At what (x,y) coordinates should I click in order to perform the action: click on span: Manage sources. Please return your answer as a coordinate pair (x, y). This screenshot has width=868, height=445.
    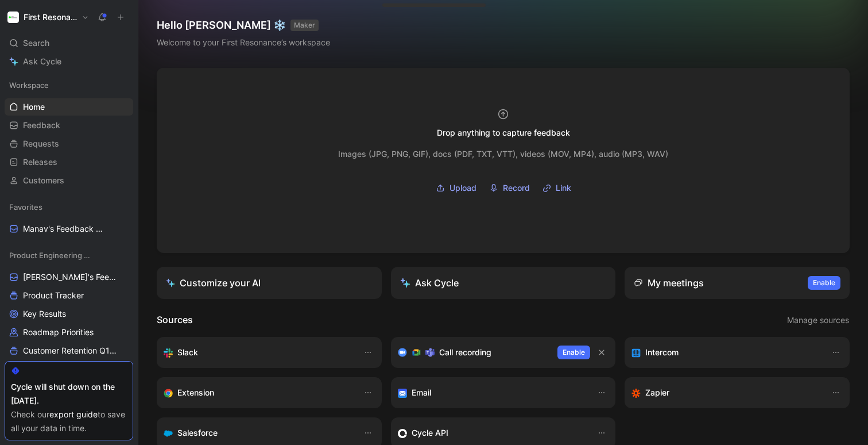
    Looking at the image, I should click on (818, 320).